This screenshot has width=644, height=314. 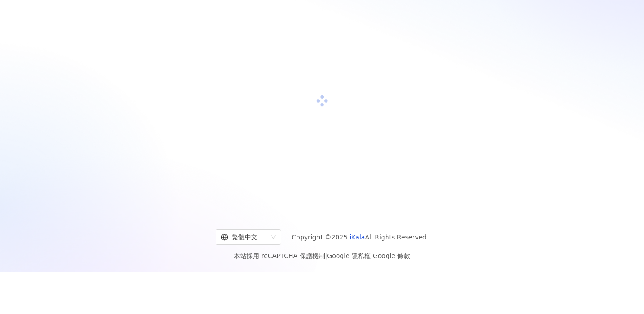 I want to click on span: 本站採用 reCAPTCHA 保護機制, so click(x=322, y=256).